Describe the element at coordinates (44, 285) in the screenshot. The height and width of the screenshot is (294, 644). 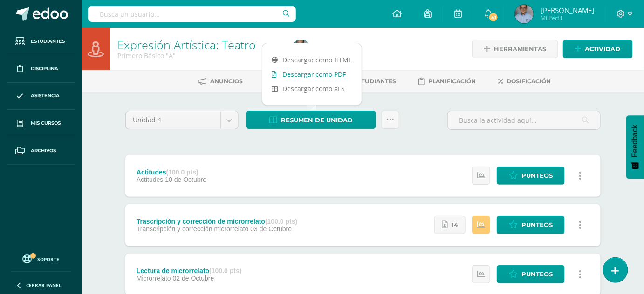
I see `span: Cerrar panel` at that location.